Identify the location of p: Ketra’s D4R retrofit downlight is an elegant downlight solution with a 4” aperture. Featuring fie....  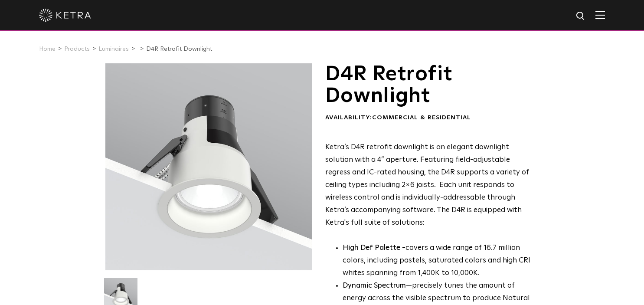
(431, 186).